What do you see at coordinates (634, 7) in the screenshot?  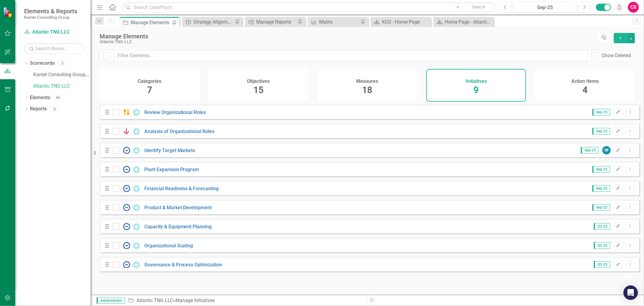 I see `div: CS` at bounding box center [634, 7].